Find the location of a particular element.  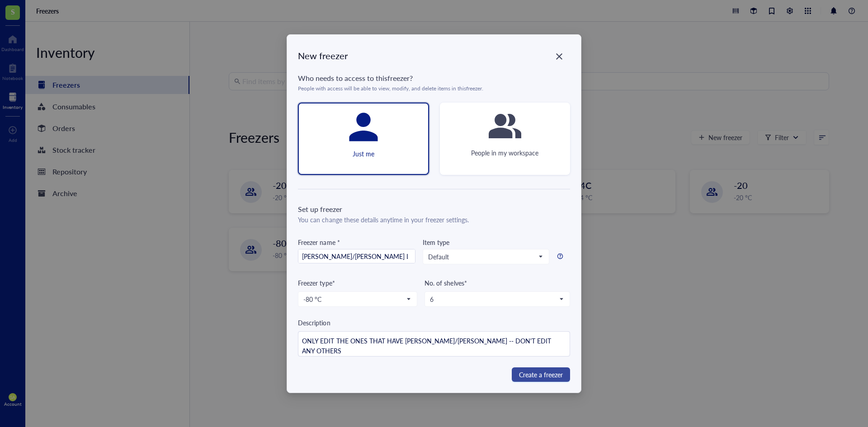

div: Freezer type* is located at coordinates (358, 283).